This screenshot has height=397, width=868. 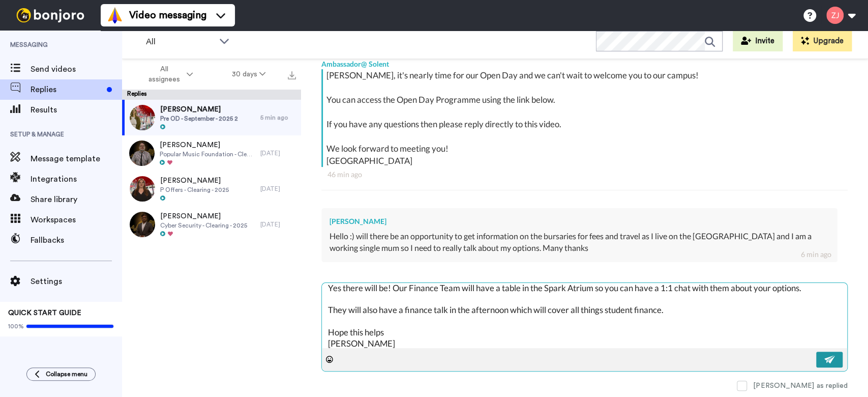 I want to click on button: Invite, so click(x=757, y=41).